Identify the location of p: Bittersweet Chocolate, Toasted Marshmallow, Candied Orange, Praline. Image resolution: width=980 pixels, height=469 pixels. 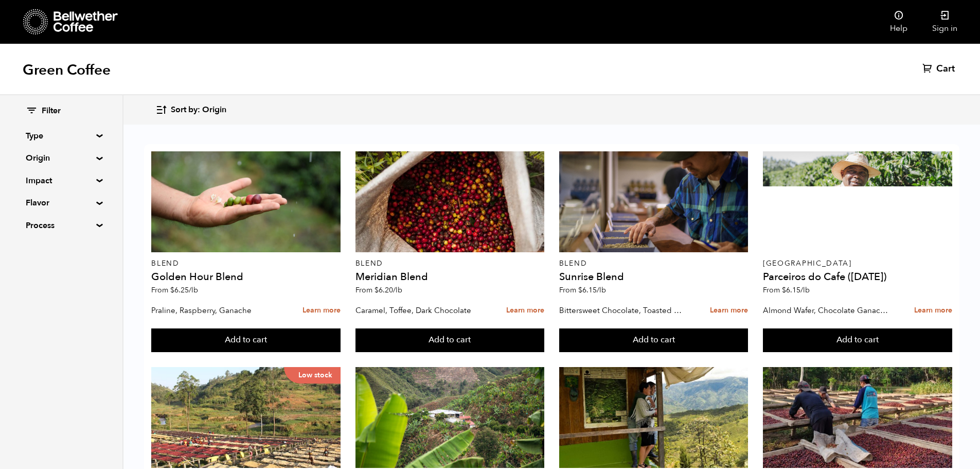
(623, 310).